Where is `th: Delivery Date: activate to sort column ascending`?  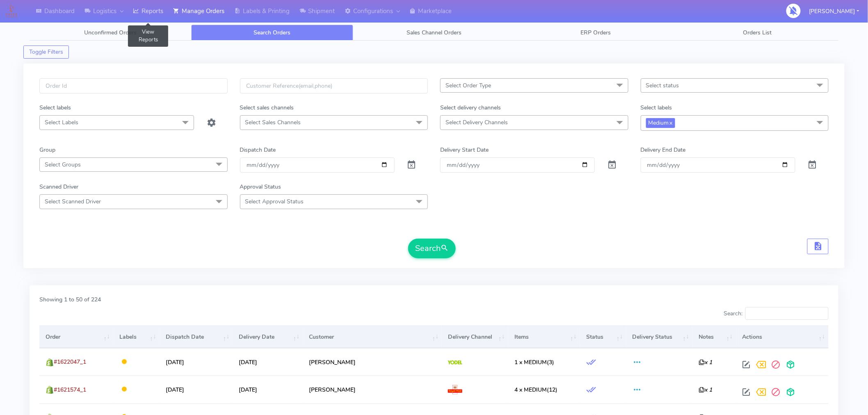
th: Delivery Date: activate to sort column ascending is located at coordinates (267, 337).